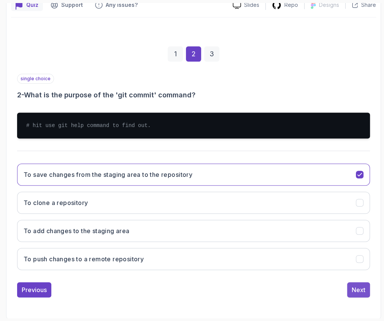  Describe the element at coordinates (359, 290) in the screenshot. I see `button: Next` at that location.